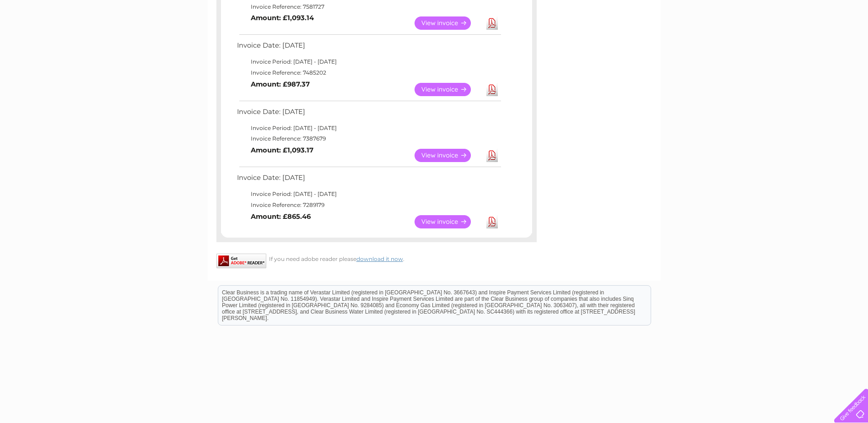  What do you see at coordinates (715, 42) in the screenshot?
I see `a: Water` at bounding box center [715, 42].